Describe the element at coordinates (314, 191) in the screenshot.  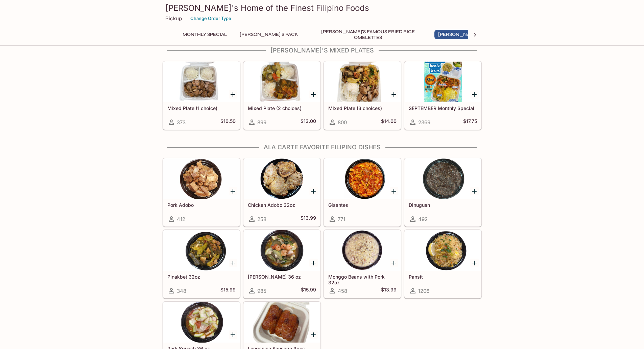
I see `button: Add Chicken Adobo 32oz` at that location.